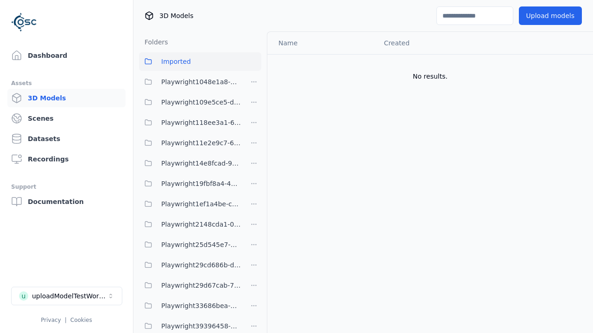 This screenshot has width=593, height=333. Describe the element at coordinates (176, 16) in the screenshot. I see `span: 3D Models` at that location.